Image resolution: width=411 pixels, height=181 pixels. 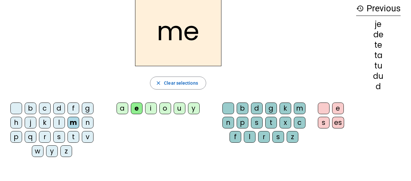 I want to click on div: x, so click(x=285, y=123).